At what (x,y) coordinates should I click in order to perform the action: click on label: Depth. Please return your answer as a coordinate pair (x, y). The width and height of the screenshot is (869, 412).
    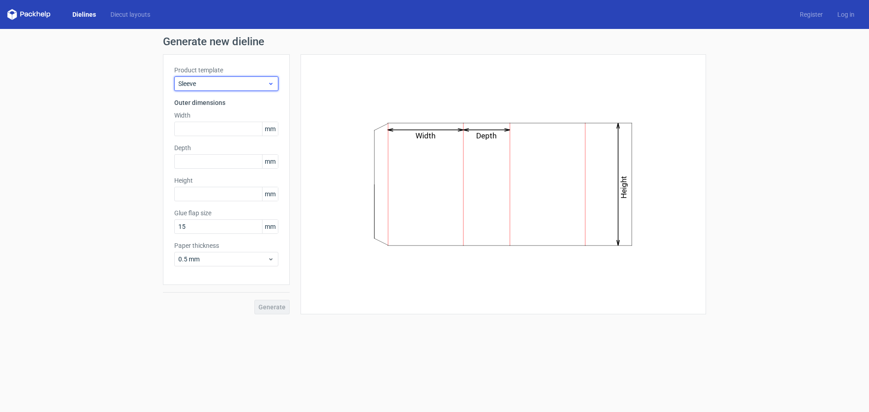
    Looking at the image, I should click on (226, 148).